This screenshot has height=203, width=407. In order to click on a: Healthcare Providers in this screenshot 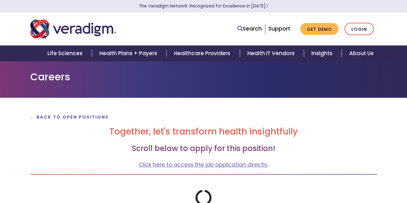, I will do `click(203, 53)`.